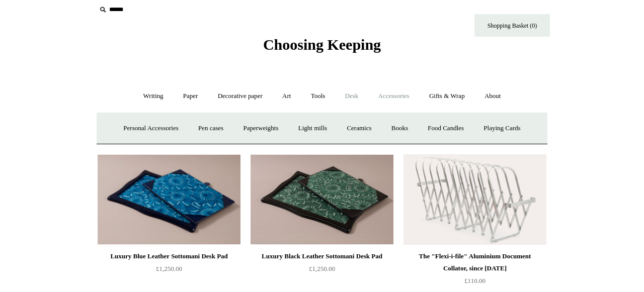 This screenshot has height=292, width=644. I want to click on a: The "Flexi-i-file" Aluminium Document Collator, since 1941 The "Flexi-i-file" Aluminium Document ..., so click(475, 200).